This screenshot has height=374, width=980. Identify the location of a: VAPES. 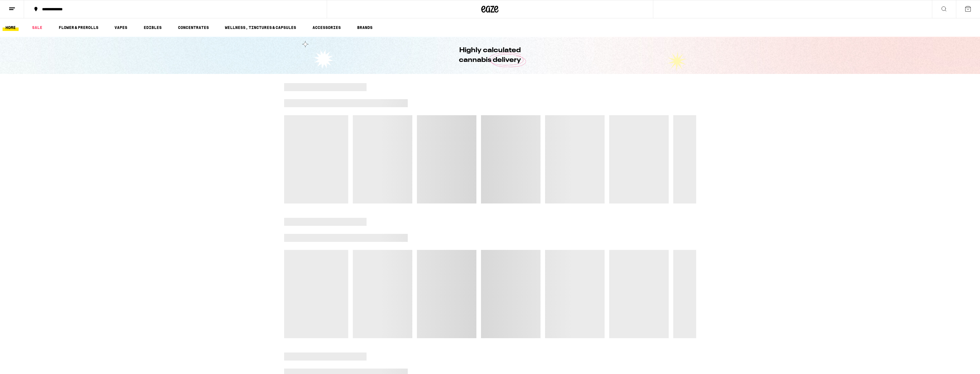
(121, 27).